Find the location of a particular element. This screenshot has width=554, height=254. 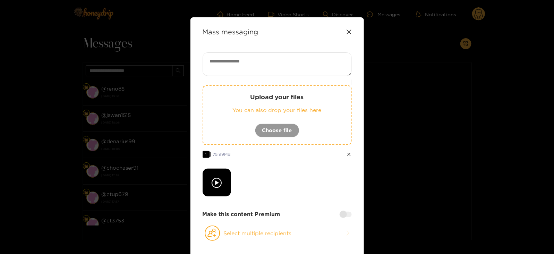

p: Upload your files is located at coordinates (277, 97).